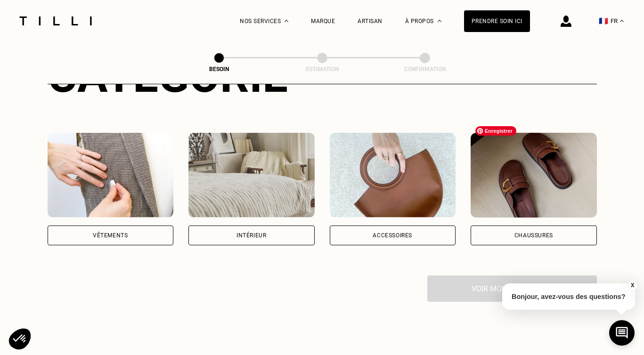 Image resolution: width=644 pixels, height=355 pixels. Describe the element at coordinates (370, 21) in the screenshot. I see `a: Artisan` at that location.